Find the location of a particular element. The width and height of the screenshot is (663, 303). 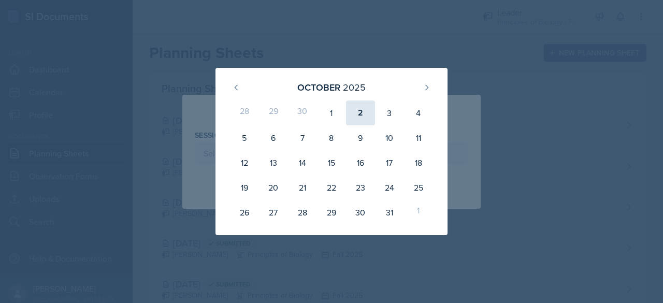

div: 12 is located at coordinates (245, 163).